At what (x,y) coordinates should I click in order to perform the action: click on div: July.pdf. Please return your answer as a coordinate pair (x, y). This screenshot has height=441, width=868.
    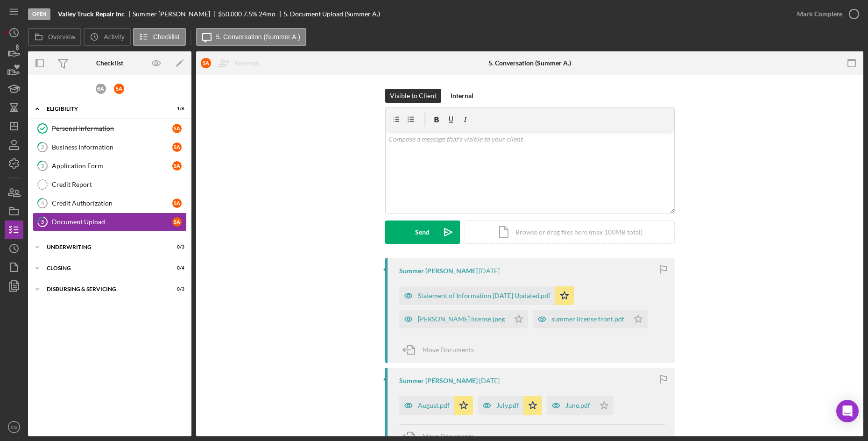
    Looking at the image, I should click on (507, 406).